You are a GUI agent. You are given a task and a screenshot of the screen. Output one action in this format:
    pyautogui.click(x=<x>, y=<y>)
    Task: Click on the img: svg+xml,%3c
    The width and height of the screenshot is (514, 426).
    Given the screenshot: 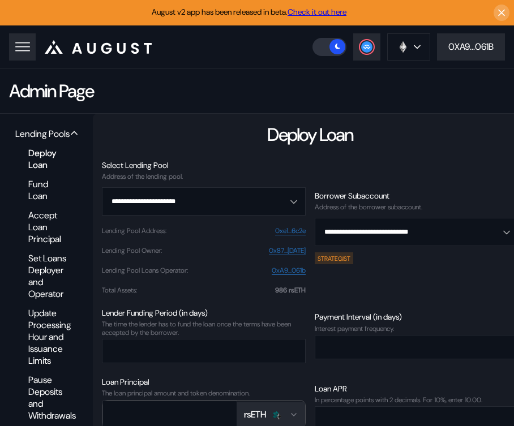 What is the action you would take?
    pyautogui.click(x=279, y=417)
    